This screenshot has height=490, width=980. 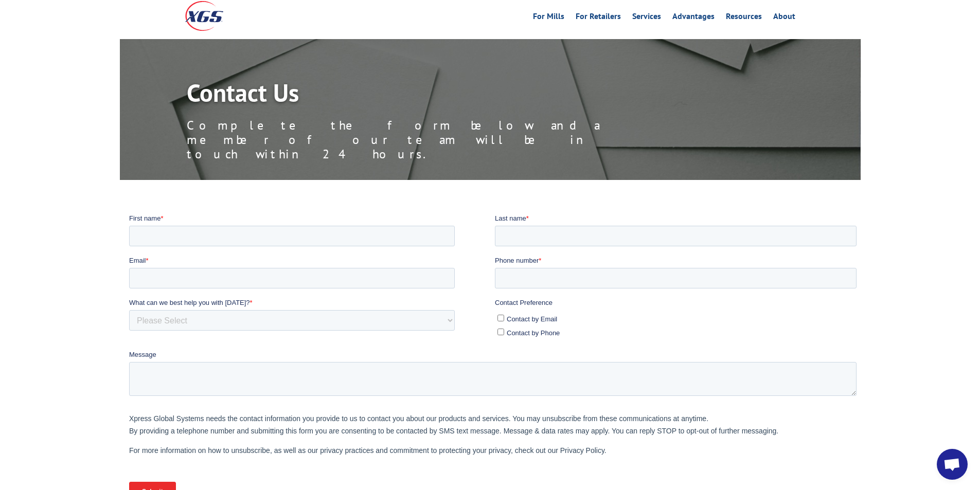 What do you see at coordinates (598, 18) in the screenshot?
I see `a: For Retailers` at bounding box center [598, 18].